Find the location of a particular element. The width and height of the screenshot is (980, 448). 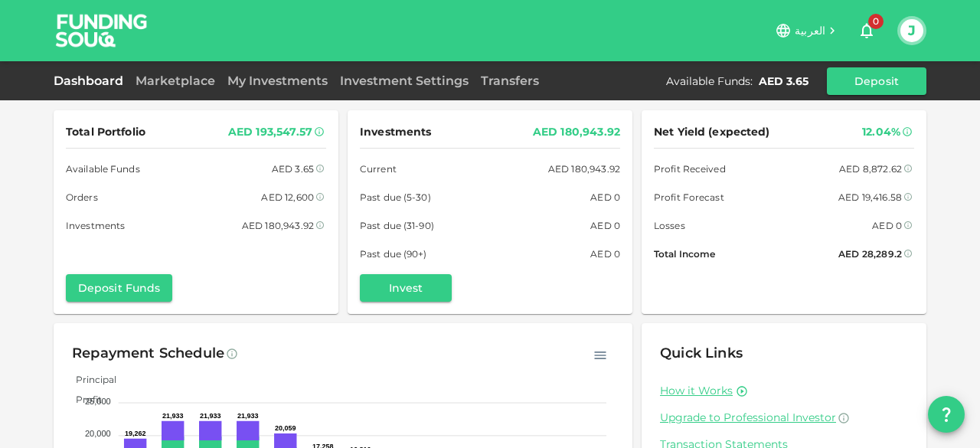

a: Upgrade to Professional Investor is located at coordinates (784, 417).